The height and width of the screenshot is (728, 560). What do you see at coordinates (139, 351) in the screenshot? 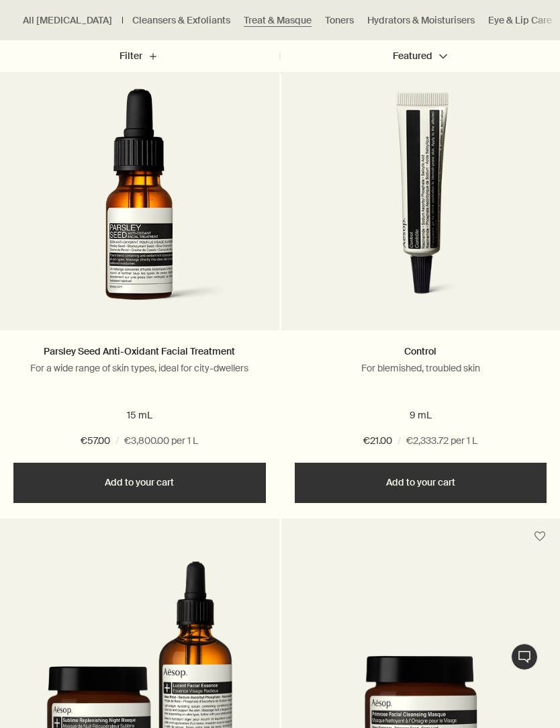
I see `a: Parsley Seed Anti-Oxidant Facial Treatment` at bounding box center [139, 351].